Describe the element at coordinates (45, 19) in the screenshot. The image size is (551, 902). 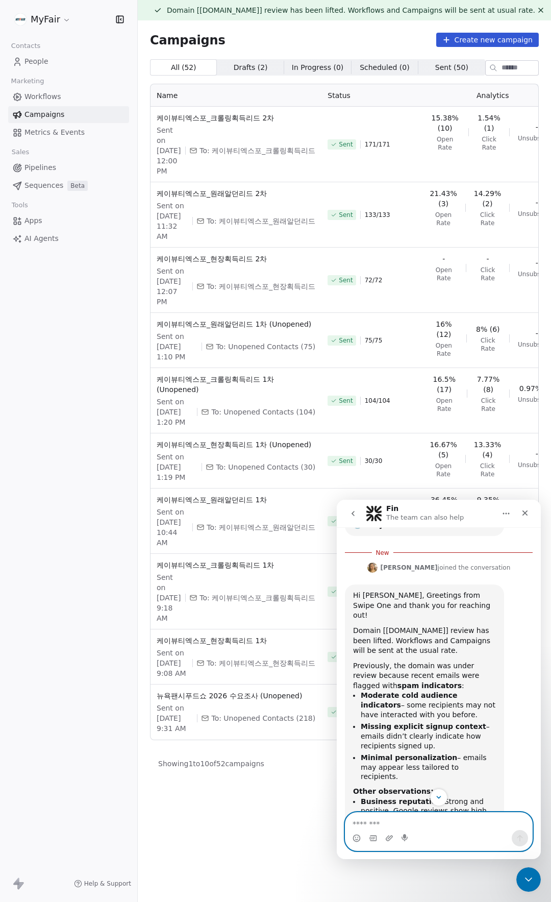
I see `span: MyFair` at that location.